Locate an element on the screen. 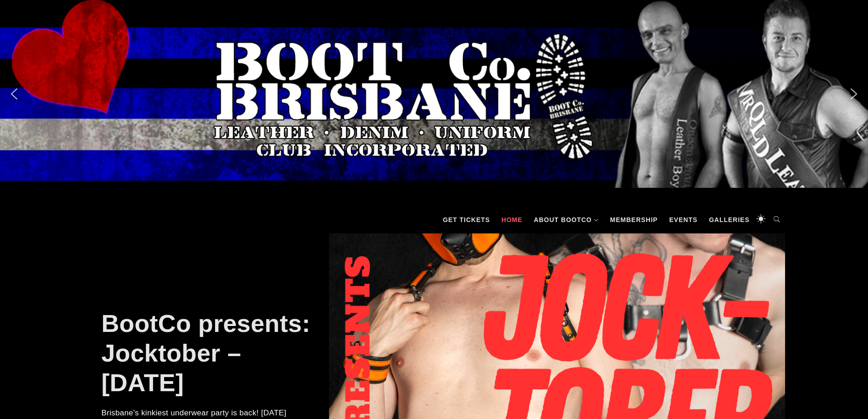  a: Galleries is located at coordinates (729, 220).